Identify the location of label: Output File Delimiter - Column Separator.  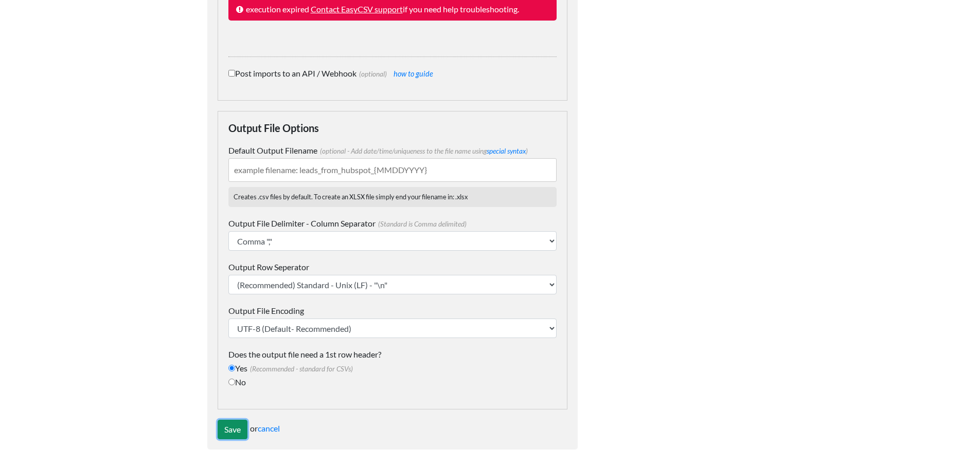
(393, 224).